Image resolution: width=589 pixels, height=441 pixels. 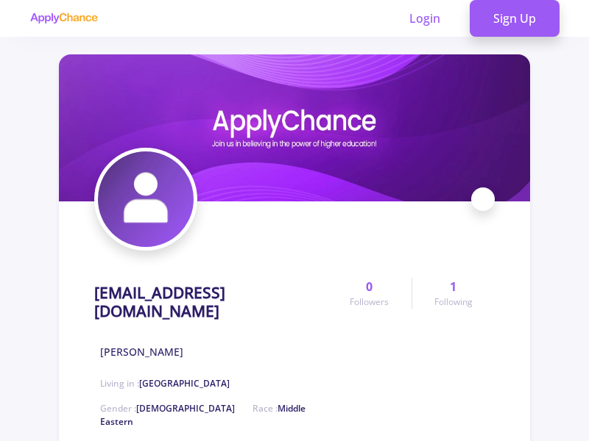 What do you see at coordinates (453, 302) in the screenshot?
I see `span: Following` at bounding box center [453, 302].